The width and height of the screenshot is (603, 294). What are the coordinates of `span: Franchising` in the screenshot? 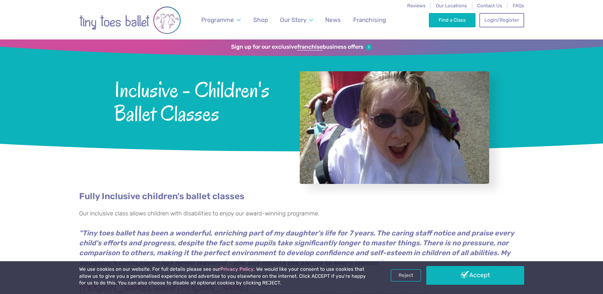 It's located at (370, 20).